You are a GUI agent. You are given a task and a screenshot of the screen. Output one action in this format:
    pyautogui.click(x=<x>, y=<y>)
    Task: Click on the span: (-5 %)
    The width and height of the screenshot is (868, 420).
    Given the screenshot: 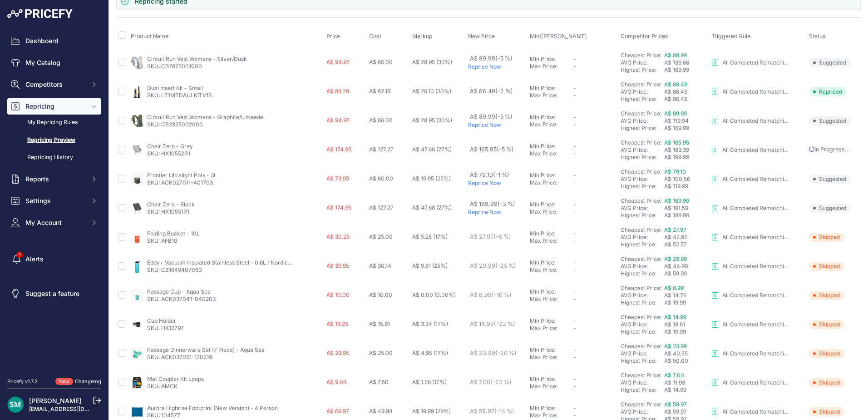 What is the action you would take?
    pyautogui.click(x=504, y=58)
    